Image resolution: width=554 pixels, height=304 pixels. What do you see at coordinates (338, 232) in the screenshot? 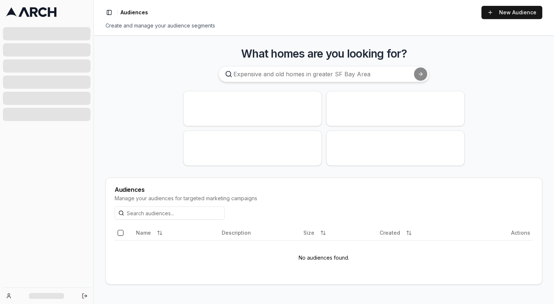
I see `div: Size` at bounding box center [338, 232].